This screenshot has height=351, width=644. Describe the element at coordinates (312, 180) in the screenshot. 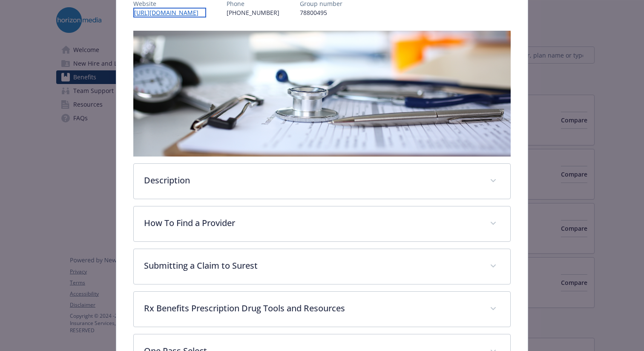

I see `p: Description` at that location.